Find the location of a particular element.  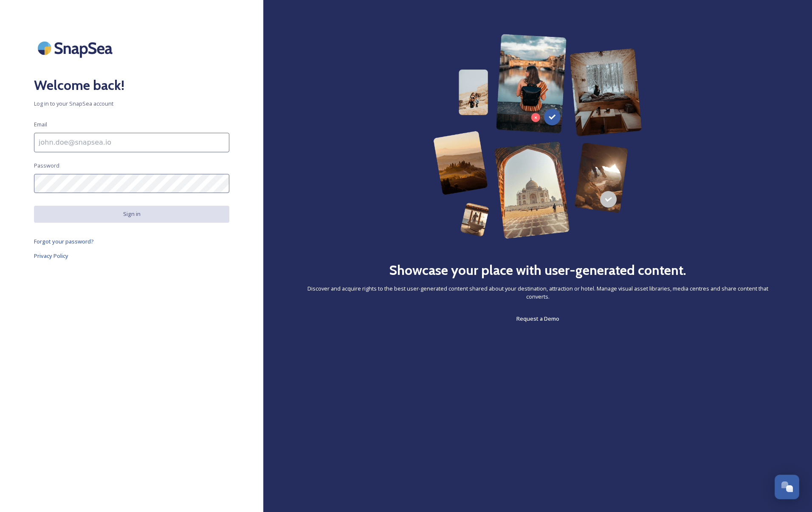

img: 63b42ca75bacad526042e722_Group%20154-p-800.png is located at coordinates (538, 136).